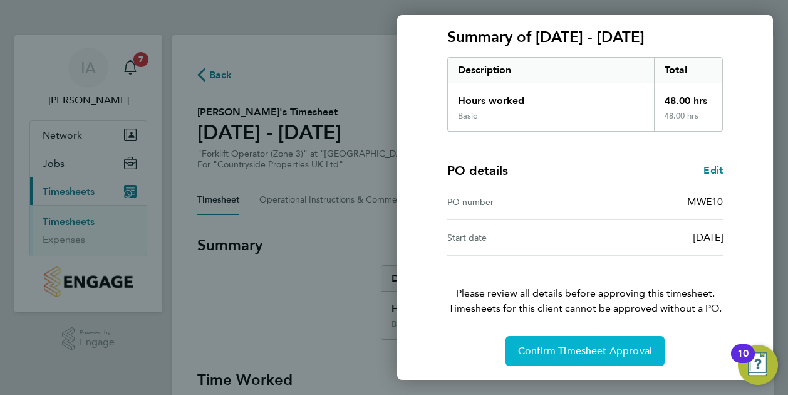 Image resolution: width=788 pixels, height=395 pixels. What do you see at coordinates (585, 94) in the screenshot?
I see `div: Summary of 18 - 24 Aug 2025` at bounding box center [585, 94].